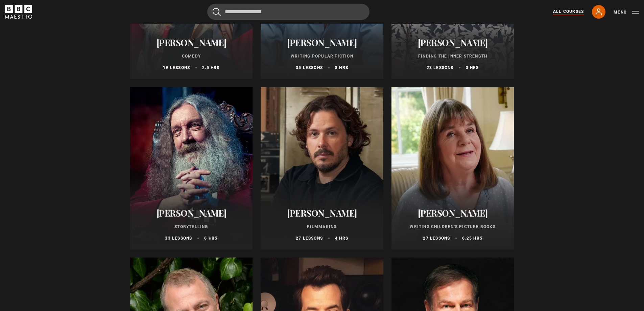 This screenshot has height=311, width=644. What do you see at coordinates (191, 226) in the screenshot?
I see `p: Storytelling` at bounding box center [191, 226].